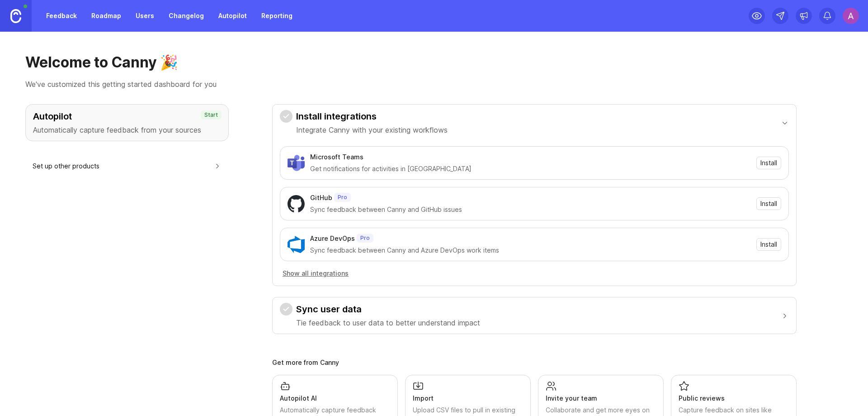 Image resolution: width=868 pixels, height=416 pixels. What do you see at coordinates (388, 323) in the screenshot?
I see `p: Tie feedback to user data to better understand impact` at bounding box center [388, 323].